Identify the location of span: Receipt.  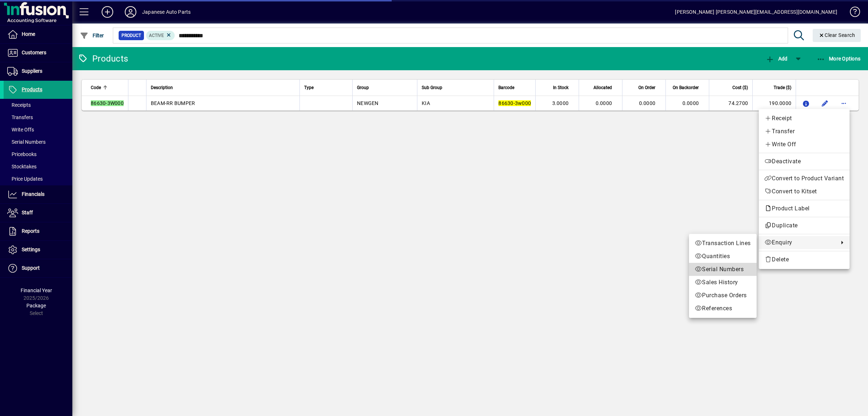
(804, 118).